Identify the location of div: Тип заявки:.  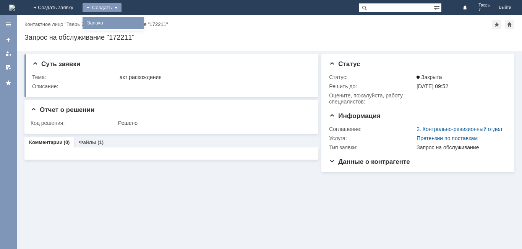
(372, 148).